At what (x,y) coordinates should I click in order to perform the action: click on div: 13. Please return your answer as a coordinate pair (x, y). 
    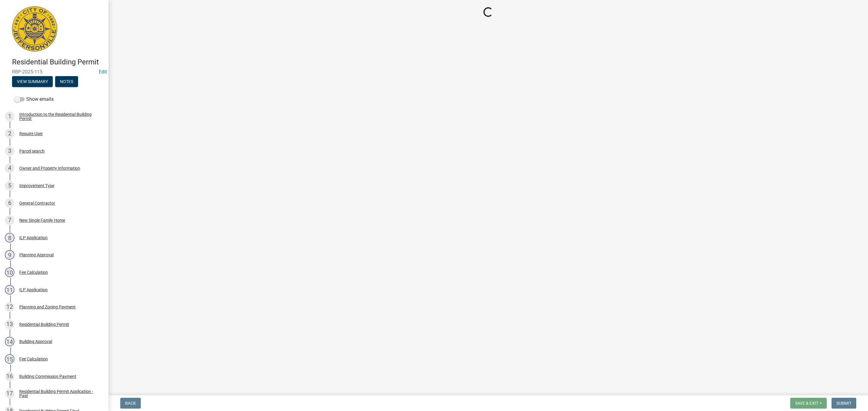
    Looking at the image, I should click on (10, 325).